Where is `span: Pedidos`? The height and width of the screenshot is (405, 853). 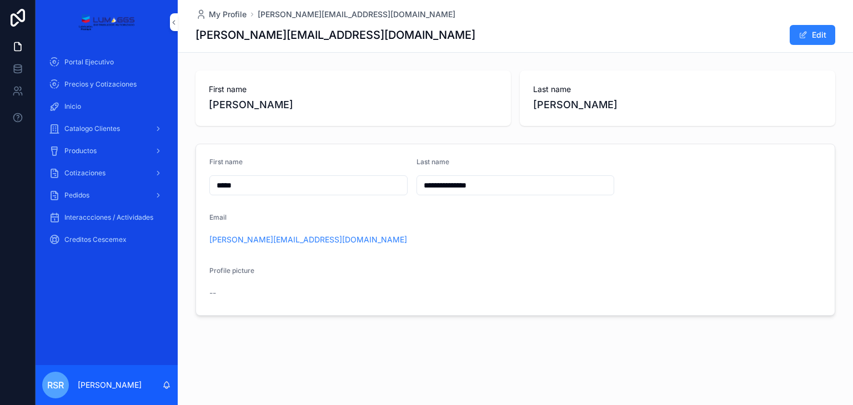 span: Pedidos is located at coordinates (77, 195).